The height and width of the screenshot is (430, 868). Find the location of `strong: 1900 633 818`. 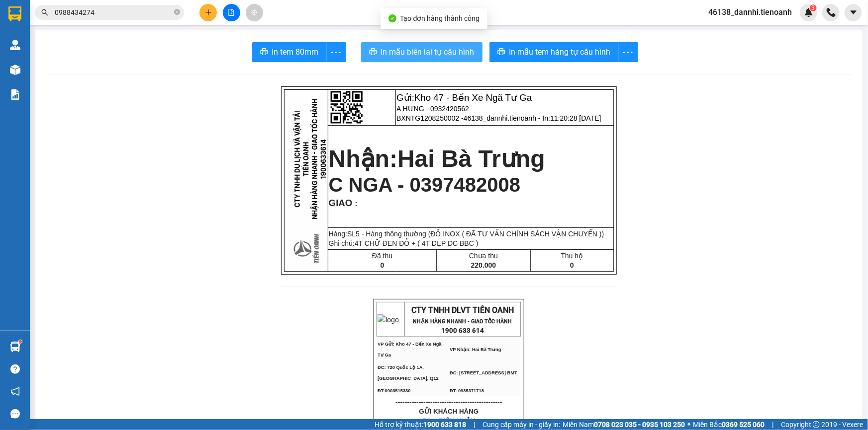

strong: 1900 633 818 is located at coordinates (445, 425).